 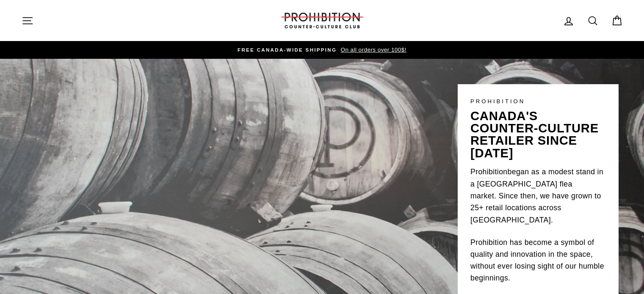 I want to click on p: Prohibition has become a symbol of quality and innovation in the space, without ever losing sight..., so click(x=538, y=260).